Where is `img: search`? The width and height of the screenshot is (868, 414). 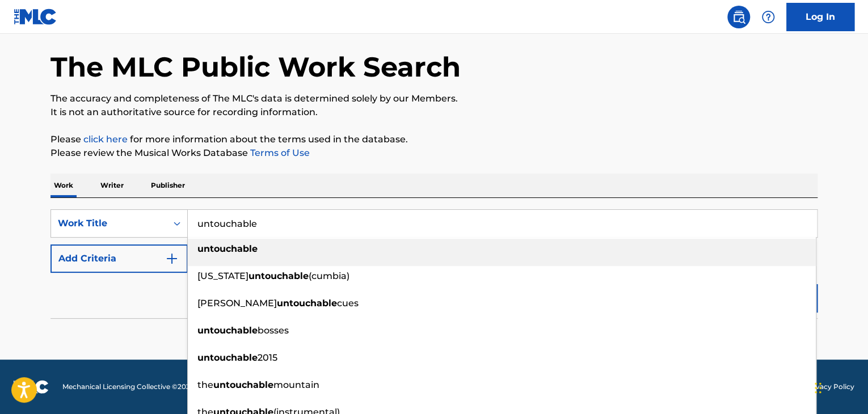 img: search is located at coordinates (739, 17).